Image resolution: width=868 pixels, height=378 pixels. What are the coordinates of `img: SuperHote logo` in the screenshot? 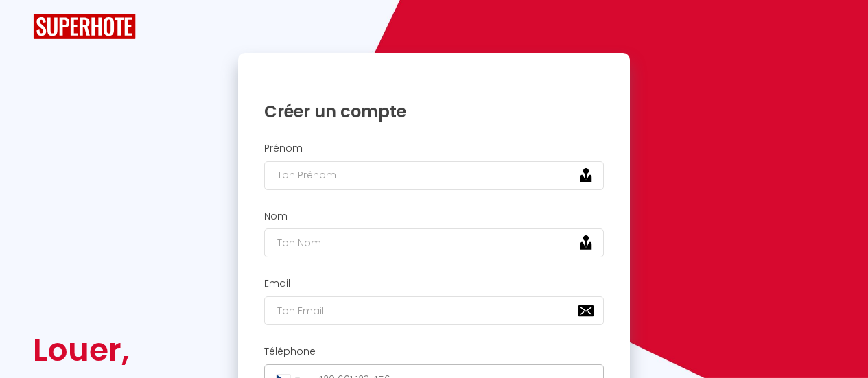 It's located at (84, 26).